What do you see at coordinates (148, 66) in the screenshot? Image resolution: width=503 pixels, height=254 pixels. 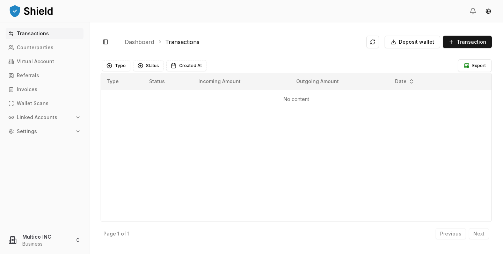 I see `button: Status` at bounding box center [148, 66].